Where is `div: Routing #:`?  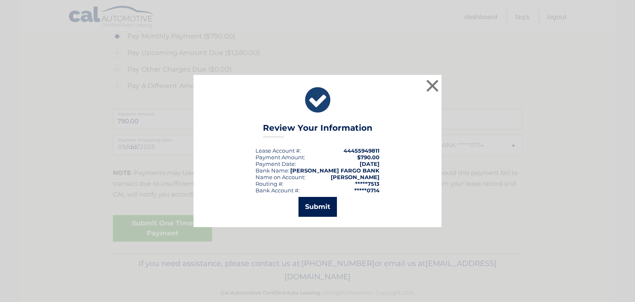 div: Routing #: is located at coordinates (270, 184).